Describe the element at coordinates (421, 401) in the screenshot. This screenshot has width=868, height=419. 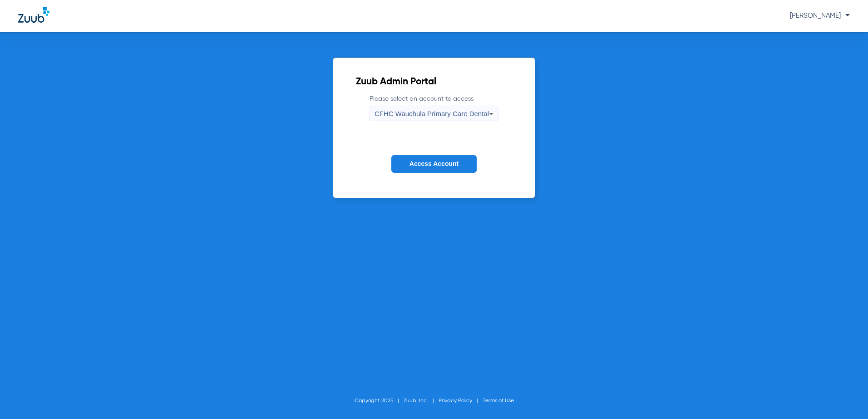
I see `li: Zuub, Inc.` at that location.